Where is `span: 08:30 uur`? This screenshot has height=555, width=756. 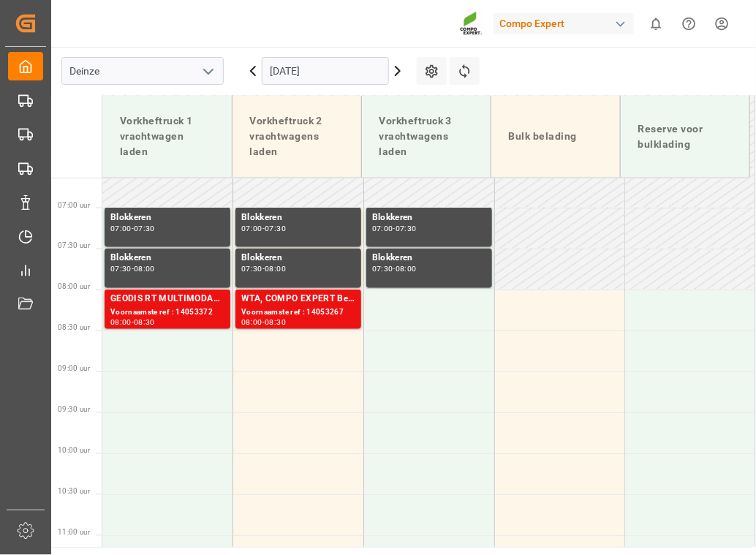 span: 08:30 uur is located at coordinates (74, 328).